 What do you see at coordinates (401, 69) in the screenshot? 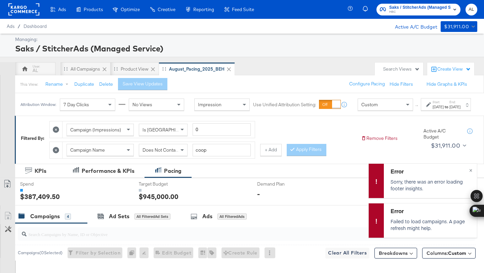
I see `div: Search Views` at bounding box center [401, 69].